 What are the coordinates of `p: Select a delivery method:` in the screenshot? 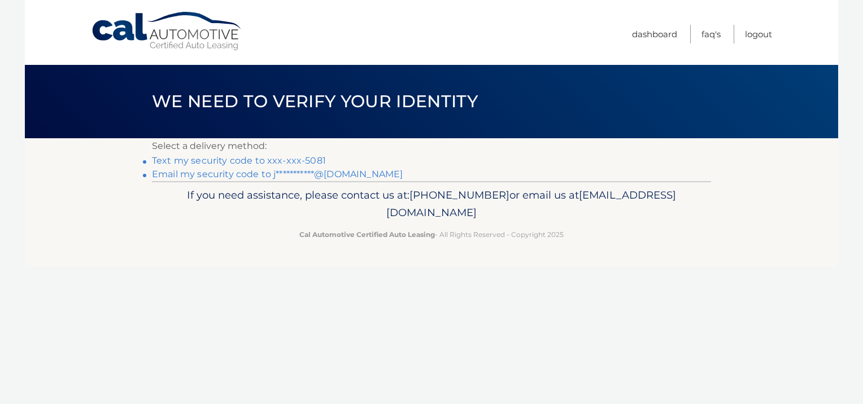 It's located at (431, 146).